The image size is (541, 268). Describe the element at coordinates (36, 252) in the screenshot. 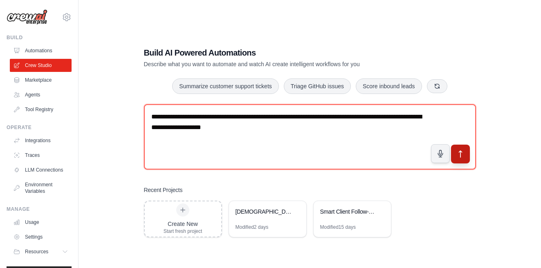

I see `span: Resources` at that location.